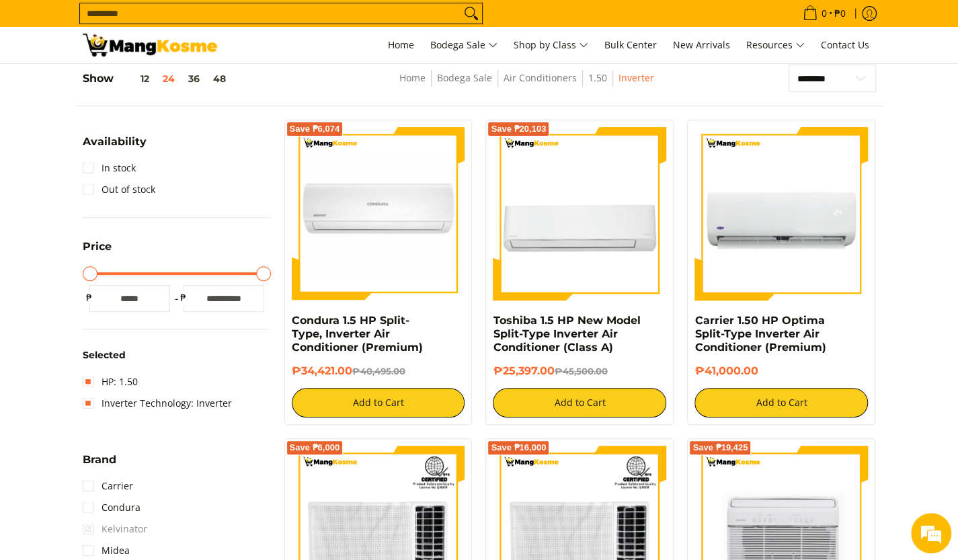  Describe the element at coordinates (781, 214) in the screenshot. I see `img: Carrier 1.50 HP Optima Split-Type Inverter Air Conditioner (Premium)` at that location.